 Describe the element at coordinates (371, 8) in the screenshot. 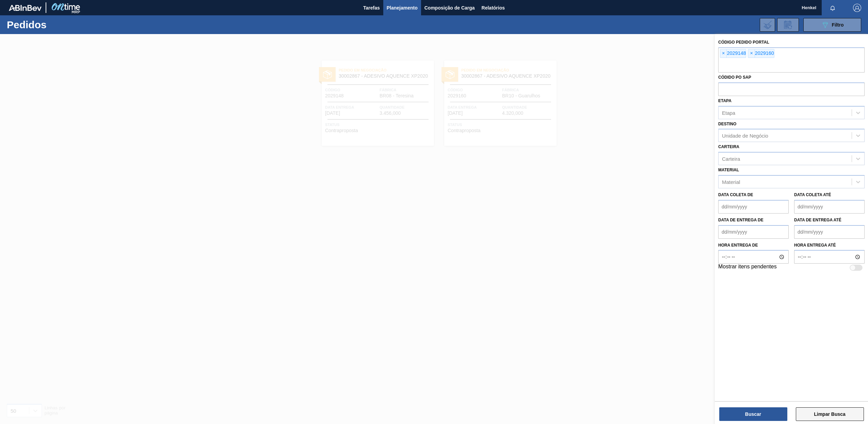

I see `span: Tarefas` at that location.